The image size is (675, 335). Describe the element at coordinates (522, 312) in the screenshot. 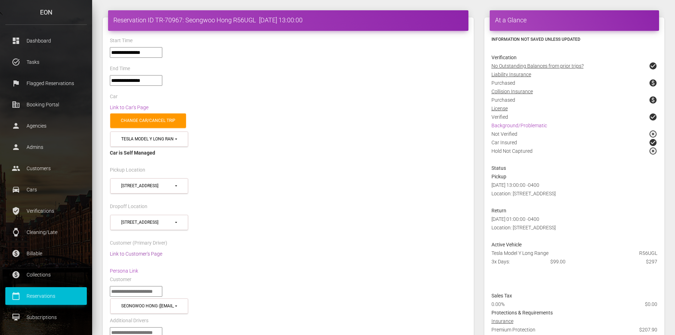

I see `strong: Protections & Requirements` at that location.